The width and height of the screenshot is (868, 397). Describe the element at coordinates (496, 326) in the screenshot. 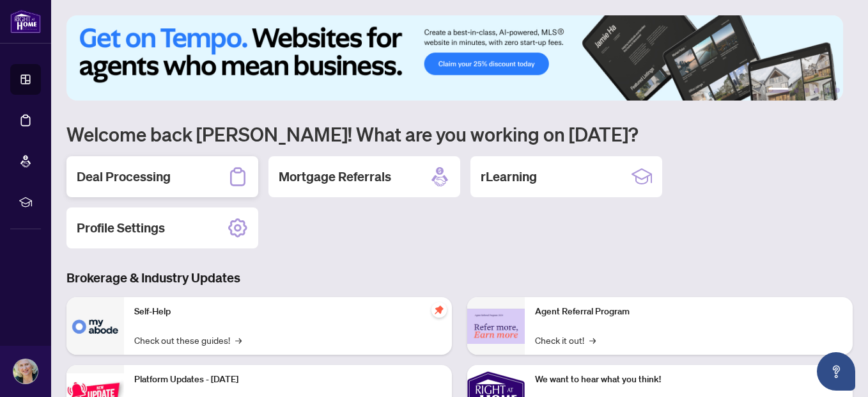

I see `img: Agent Referral Program` at that location.